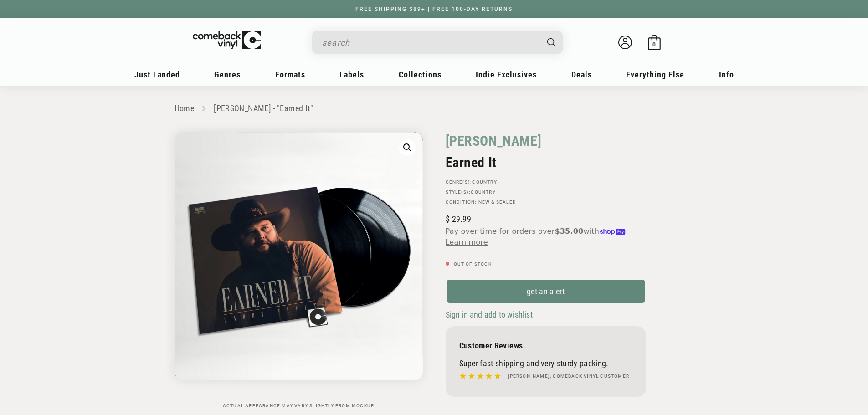 The width and height of the screenshot is (868, 415). What do you see at coordinates (430, 42) in the screenshot?
I see `input: search` at bounding box center [430, 42].